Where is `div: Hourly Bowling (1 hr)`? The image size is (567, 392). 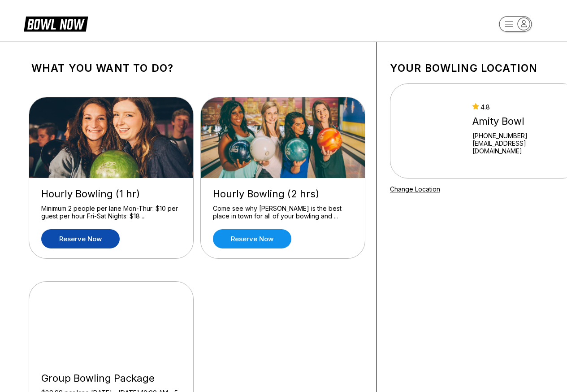 div: Hourly Bowling (1 hr) is located at coordinates (111, 194).